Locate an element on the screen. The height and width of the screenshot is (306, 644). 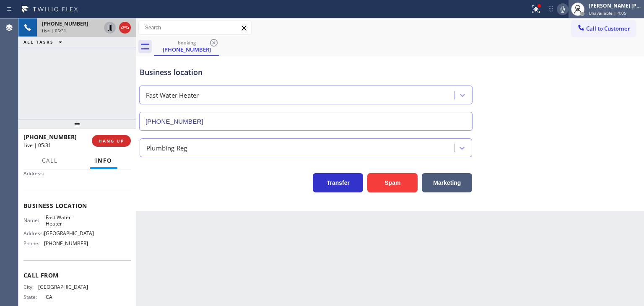
input: Phone Number is located at coordinates (305, 121).